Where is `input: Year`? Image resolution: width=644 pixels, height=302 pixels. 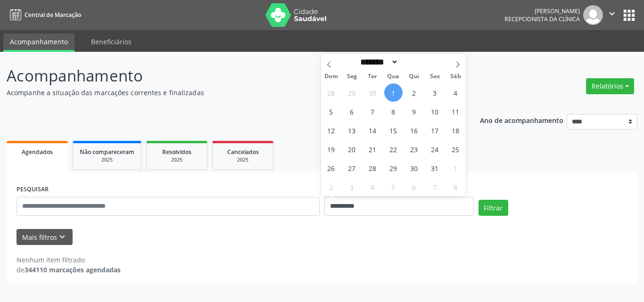 input: Year is located at coordinates (414, 62).